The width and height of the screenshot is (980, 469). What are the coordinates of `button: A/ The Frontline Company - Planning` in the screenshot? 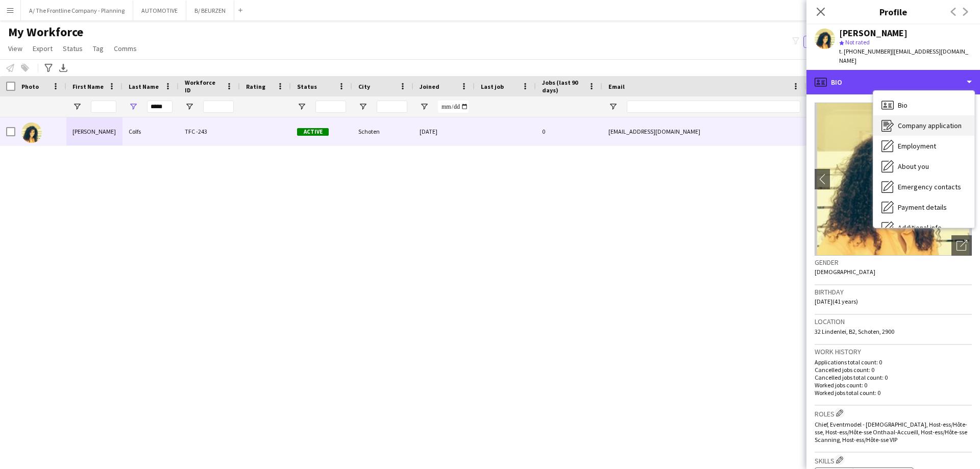 It's located at (77, 10).